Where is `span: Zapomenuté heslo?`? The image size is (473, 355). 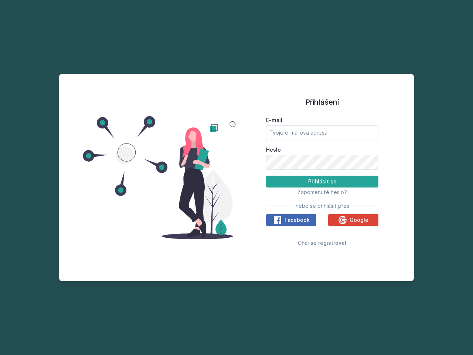
span: Zapomenuté heslo? is located at coordinates (322, 192).